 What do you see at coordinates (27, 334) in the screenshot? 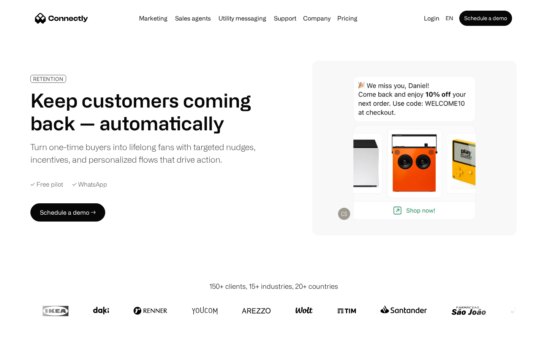
I see `aside: Language selected: English` at bounding box center [27, 334].